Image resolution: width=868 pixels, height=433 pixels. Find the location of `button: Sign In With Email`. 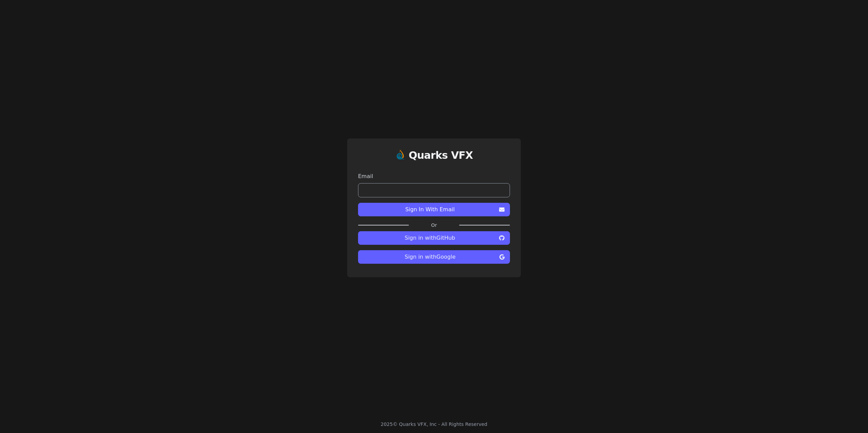

button: Sign In With Email is located at coordinates (434, 210).